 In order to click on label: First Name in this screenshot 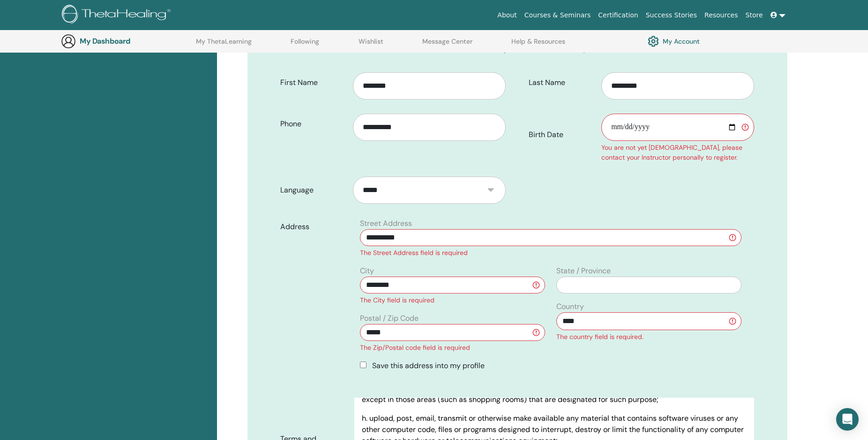, I will do `click(313, 82)`.